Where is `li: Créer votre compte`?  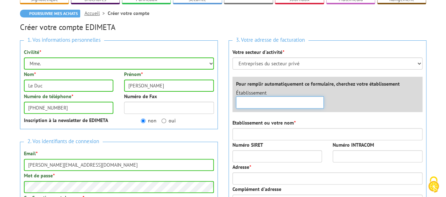 li: Créer votre compte is located at coordinates (128, 13).